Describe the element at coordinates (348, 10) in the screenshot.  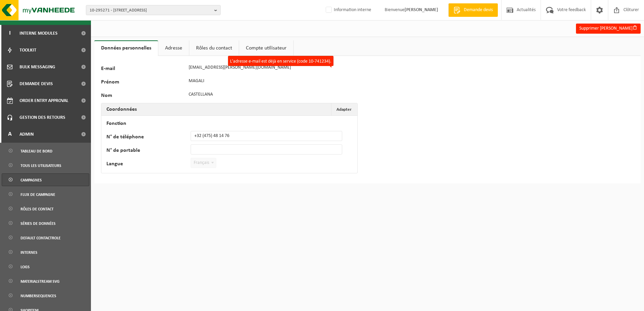
I see `label: Information interne` at that location.